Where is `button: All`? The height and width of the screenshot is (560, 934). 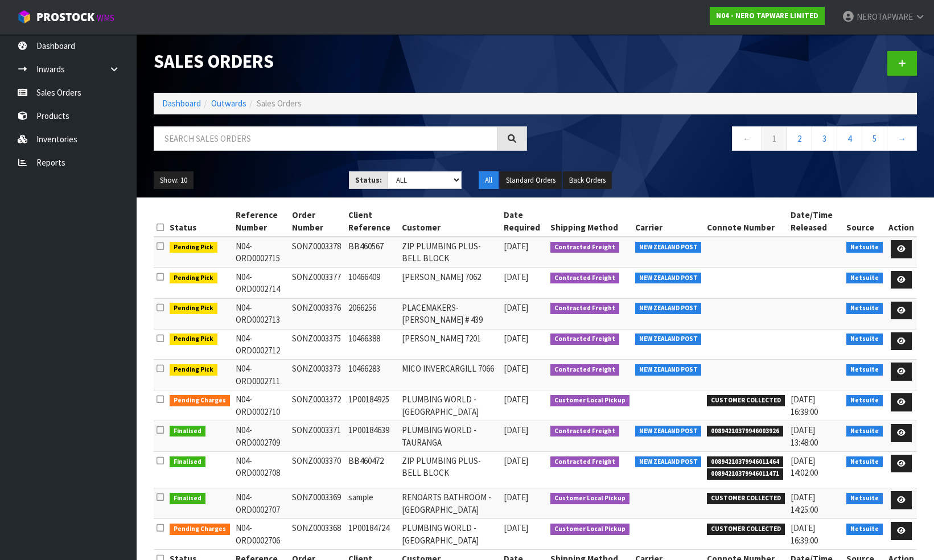 button: All is located at coordinates (488, 180).